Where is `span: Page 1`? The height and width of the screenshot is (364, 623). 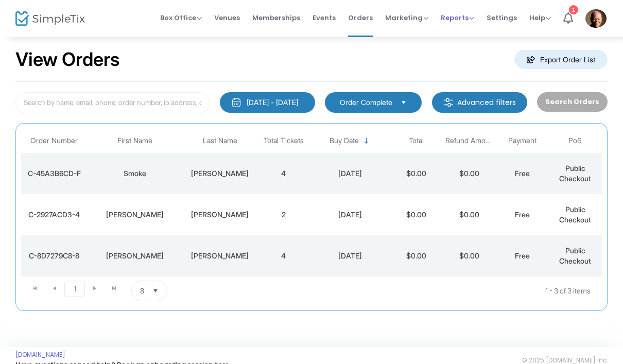 span: Page 1 is located at coordinates (75, 288).